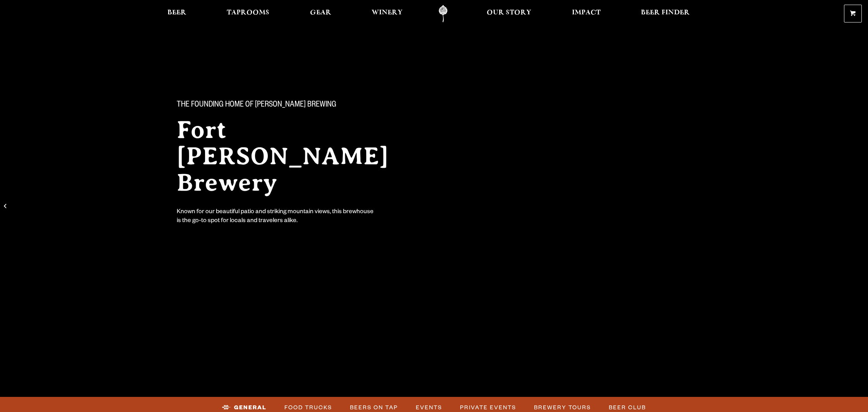 Image resolution: width=868 pixels, height=412 pixels. Describe the element at coordinates (321, 14) in the screenshot. I see `a: Gear` at that location.